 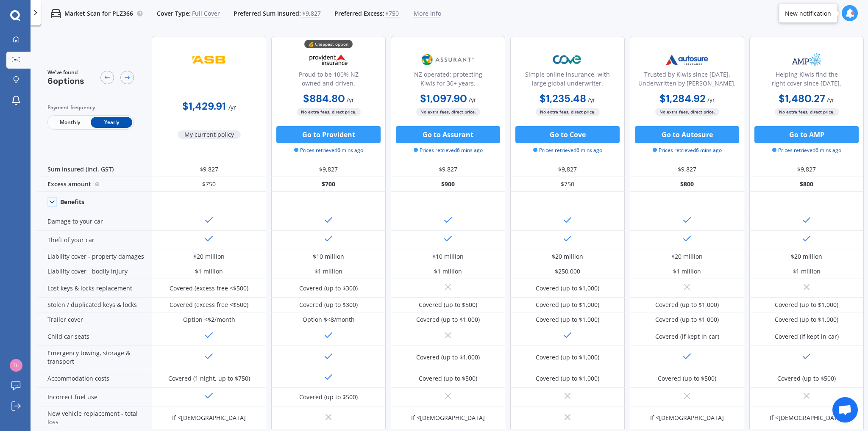 I want to click on button: Go to Cove, so click(x=568, y=135).